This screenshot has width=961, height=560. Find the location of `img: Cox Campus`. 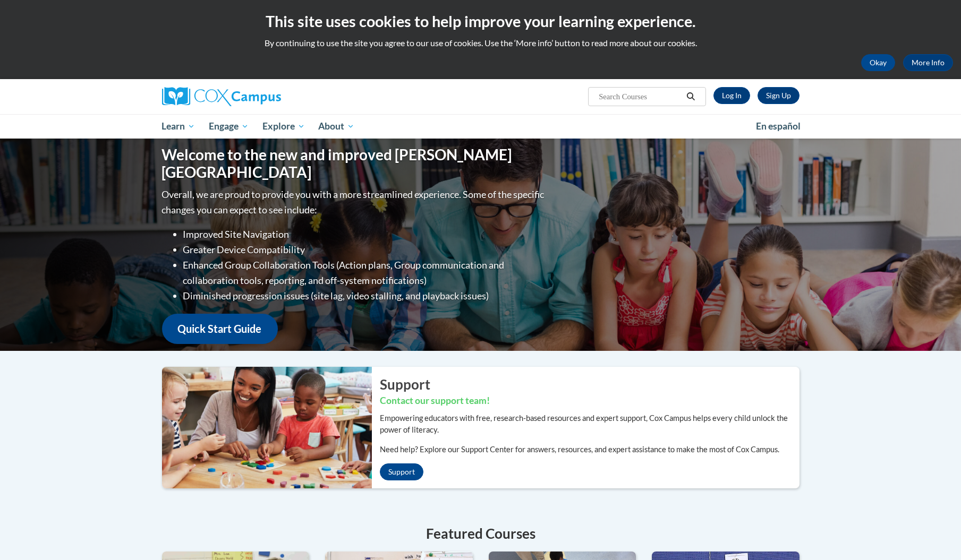

img: Cox Campus is located at coordinates (221, 97).